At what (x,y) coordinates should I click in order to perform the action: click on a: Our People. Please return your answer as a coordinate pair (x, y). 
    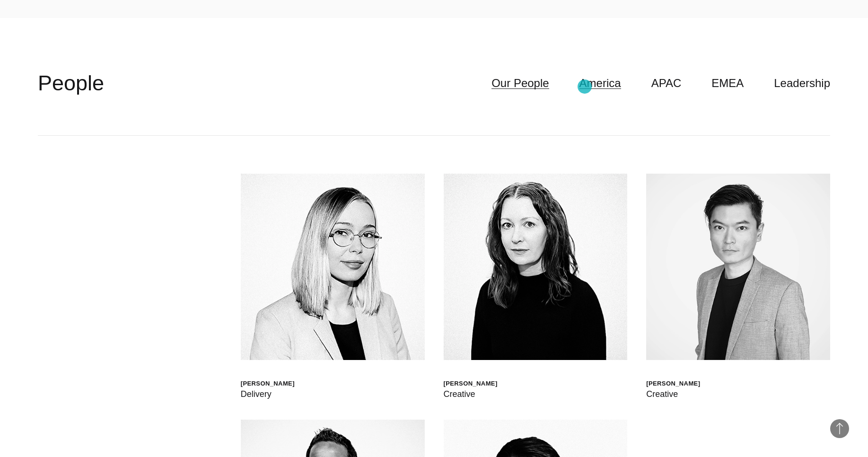
    Looking at the image, I should click on (520, 83).